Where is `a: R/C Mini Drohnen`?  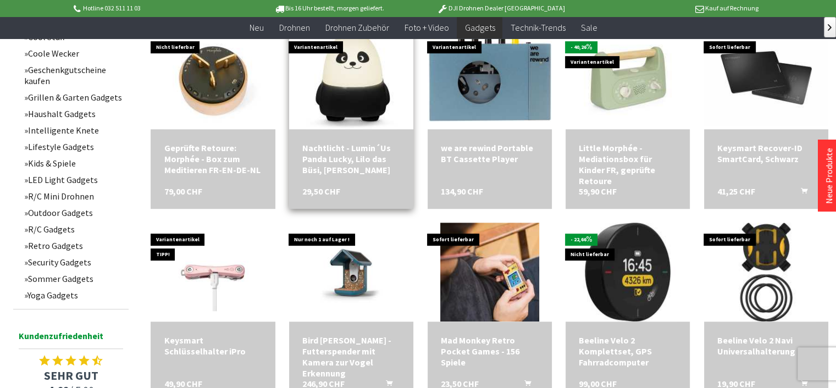
a: R/C Mini Drohnen is located at coordinates (74, 196).